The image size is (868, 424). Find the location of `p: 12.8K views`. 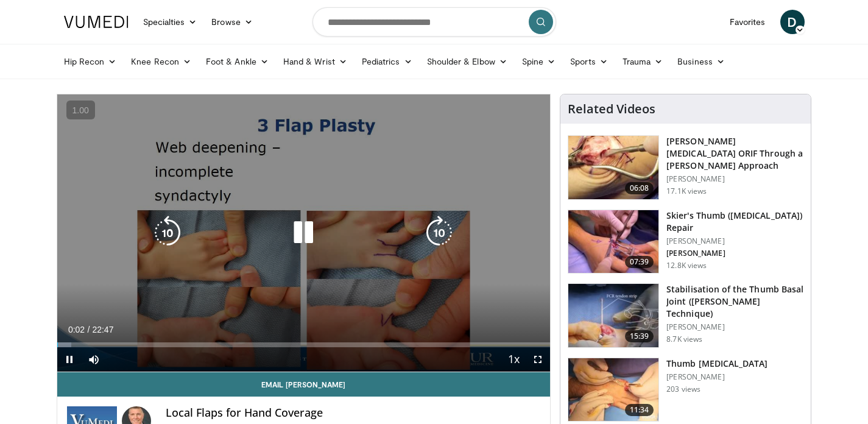

p: 12.8K views is located at coordinates (686, 266).